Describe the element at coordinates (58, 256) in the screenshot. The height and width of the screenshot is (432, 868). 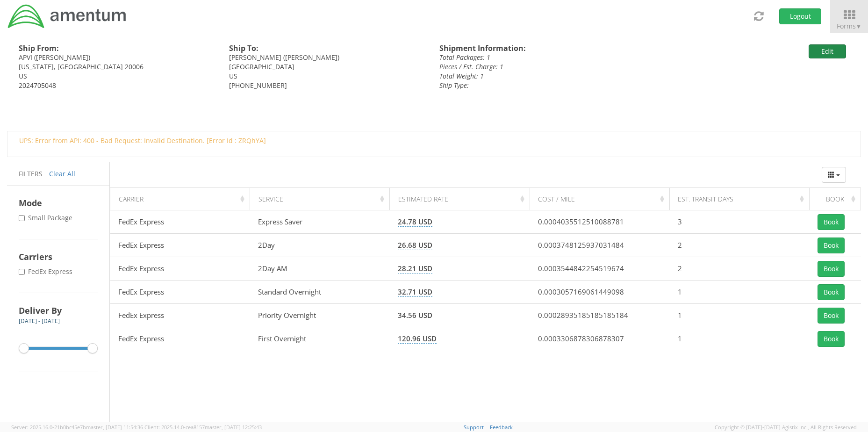
I see `h4: Carriers` at that location.